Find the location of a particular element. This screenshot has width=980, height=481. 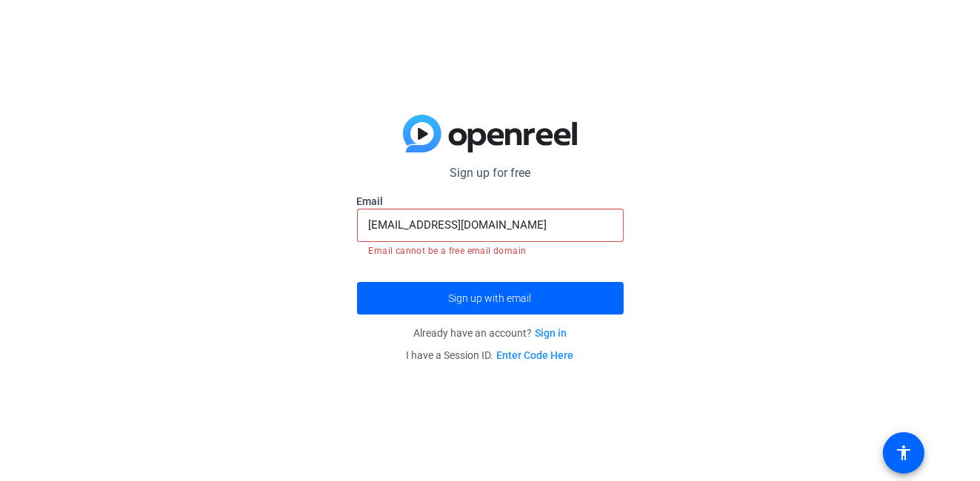

p: Sign up for free is located at coordinates (490, 173).